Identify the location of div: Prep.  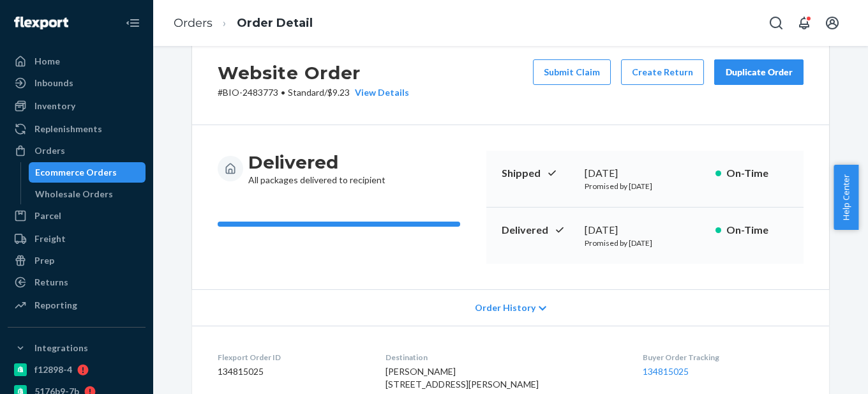
(44, 261).